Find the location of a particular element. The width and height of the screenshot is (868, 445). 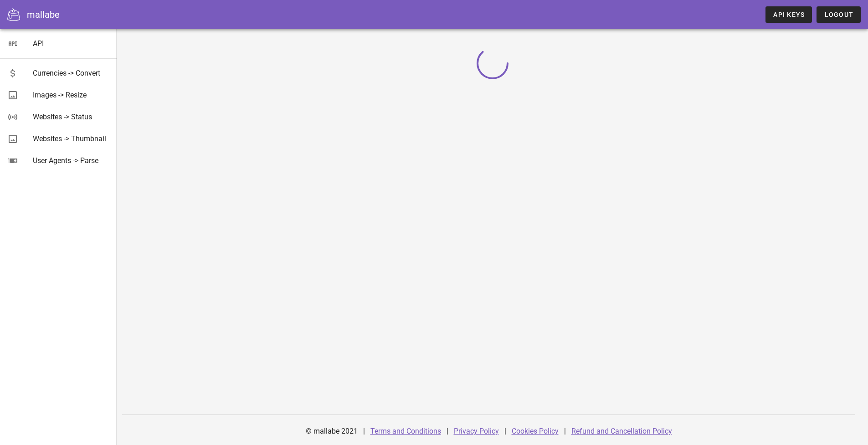

div: © mallabe 2021 is located at coordinates (331, 432).